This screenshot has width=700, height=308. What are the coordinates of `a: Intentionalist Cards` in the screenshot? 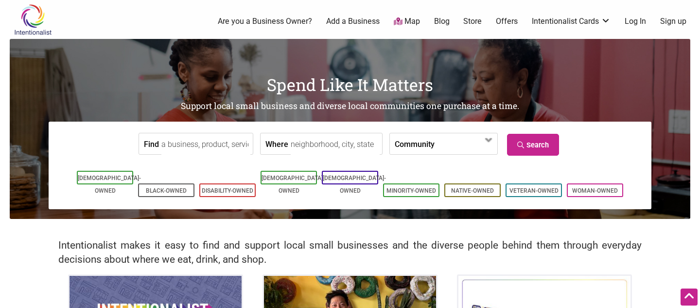 It's located at (571, 21).